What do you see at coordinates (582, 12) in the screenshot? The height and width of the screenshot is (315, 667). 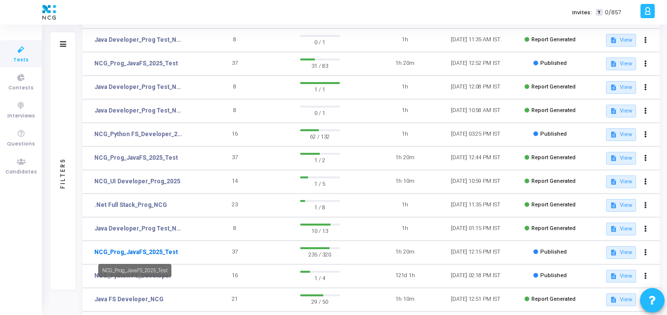 I see `label: Invites:` at bounding box center [582, 12].